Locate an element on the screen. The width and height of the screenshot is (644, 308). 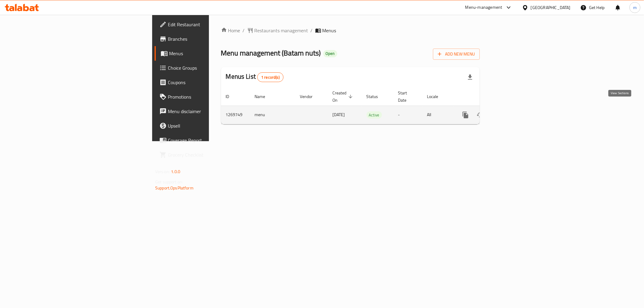
a: Grocery Checklist is located at coordinates (207, 155).